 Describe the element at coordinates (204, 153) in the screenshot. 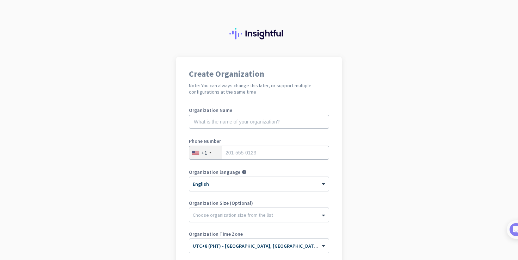

I see `div: +1` at that location.